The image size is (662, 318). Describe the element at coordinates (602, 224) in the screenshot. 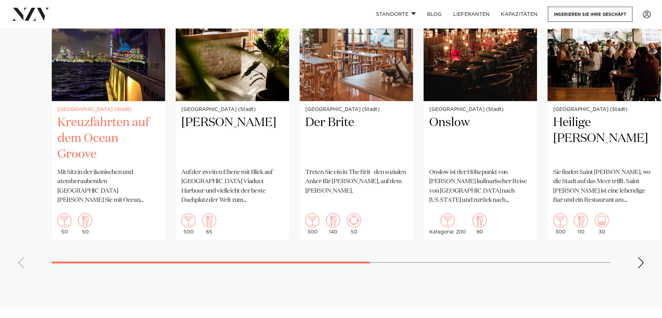

I see `div: 30` at that location.